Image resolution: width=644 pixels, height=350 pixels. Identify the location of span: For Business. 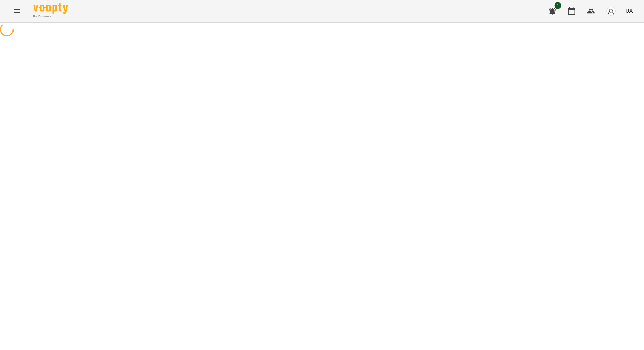
(51, 16).